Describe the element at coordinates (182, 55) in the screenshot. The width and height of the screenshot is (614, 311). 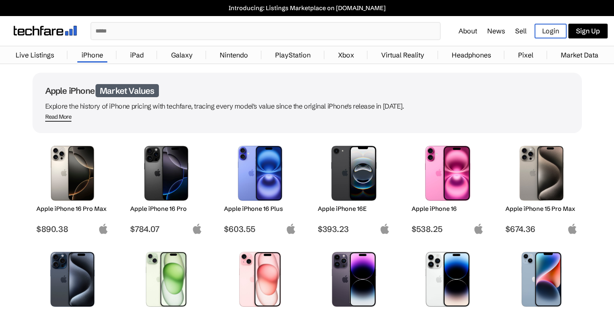
I see `a: Galaxy` at that location.